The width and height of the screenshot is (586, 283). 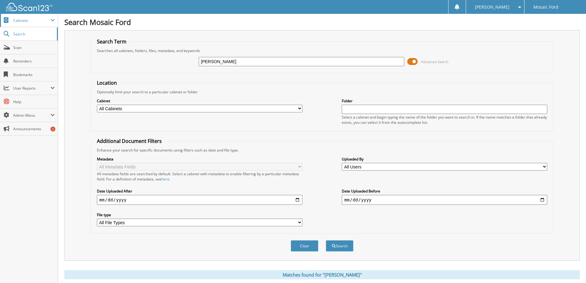 I want to click on div: Select a cabinet and begin typing the name of the folder you want to search in. If the name match..., so click(x=445, y=120).